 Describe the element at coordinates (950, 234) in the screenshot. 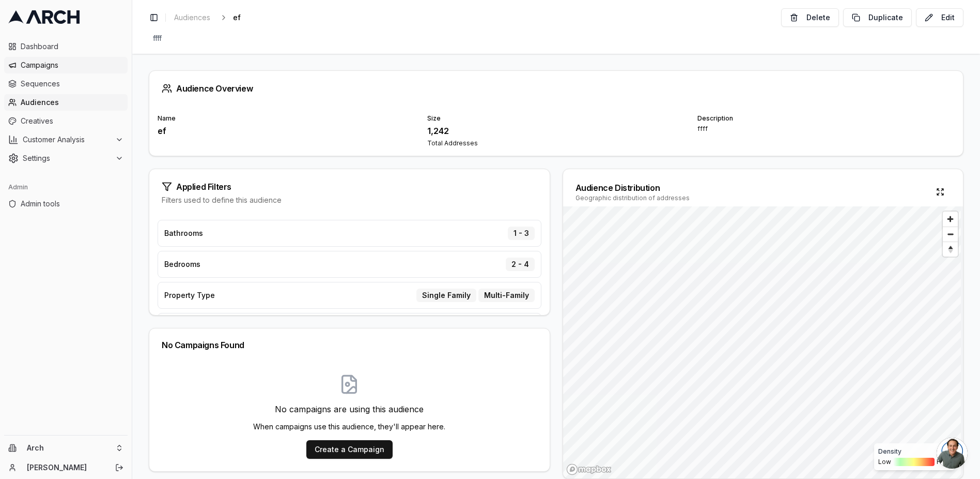

I see `span: Zoom out` at that location.